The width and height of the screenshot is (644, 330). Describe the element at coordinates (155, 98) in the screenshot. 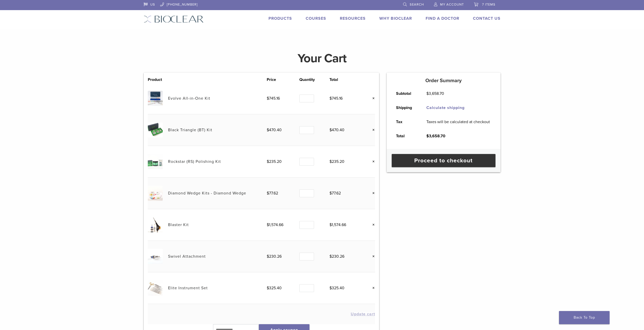

I see `img: Evolve All-in-One Kit` at that location.